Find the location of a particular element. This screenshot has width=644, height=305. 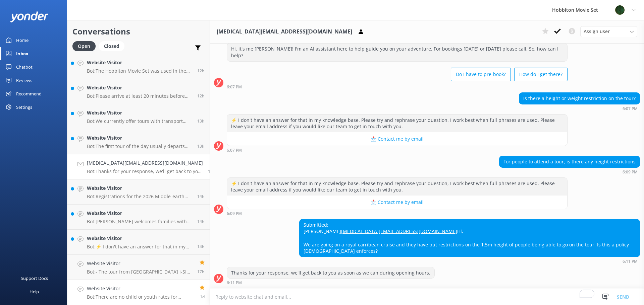

span: Sep 18 2025 06:11pm (UTC +12:00) Pacific/Auckland is located at coordinates (212, 171).